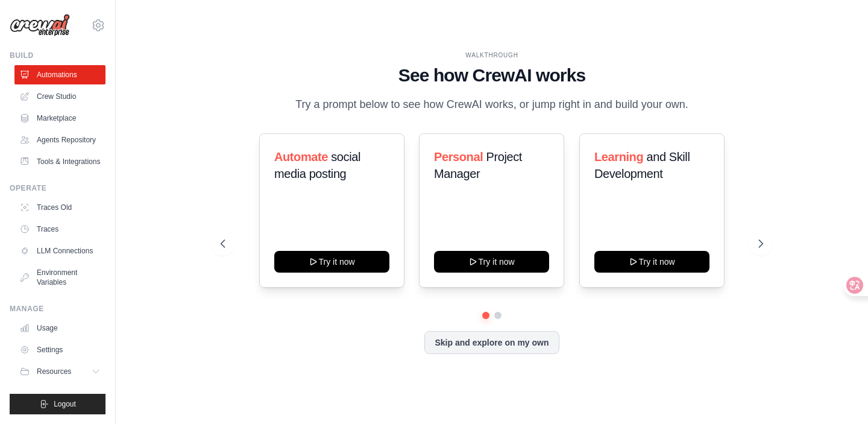 Image resolution: width=868 pixels, height=424 pixels. Describe the element at coordinates (491, 342) in the screenshot. I see `button: Skip and explore on my own` at that location.